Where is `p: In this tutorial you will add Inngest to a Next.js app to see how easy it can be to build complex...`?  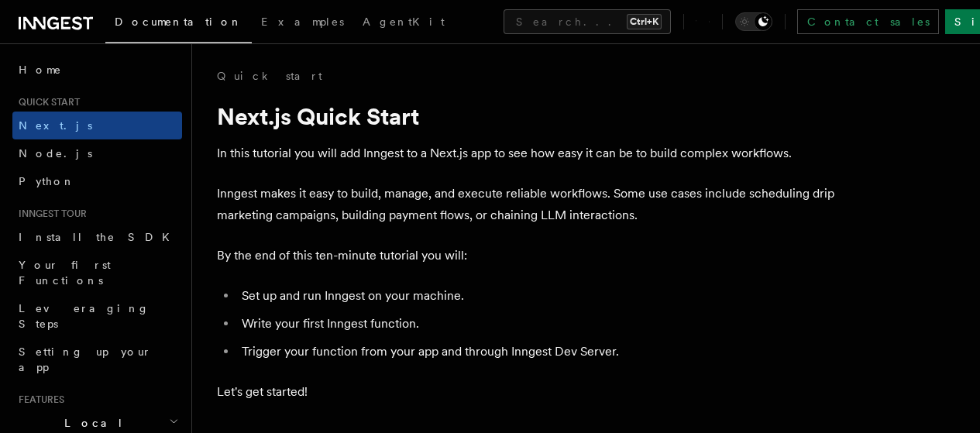
p: In this tutorial you will add Inngest to a Next.js app to see how easy it can be to build complex... is located at coordinates (527, 154).